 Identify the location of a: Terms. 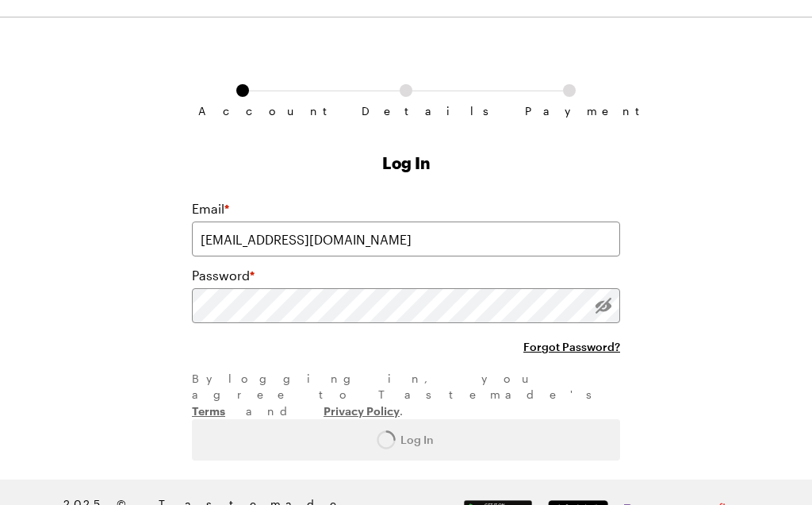
(209, 410).